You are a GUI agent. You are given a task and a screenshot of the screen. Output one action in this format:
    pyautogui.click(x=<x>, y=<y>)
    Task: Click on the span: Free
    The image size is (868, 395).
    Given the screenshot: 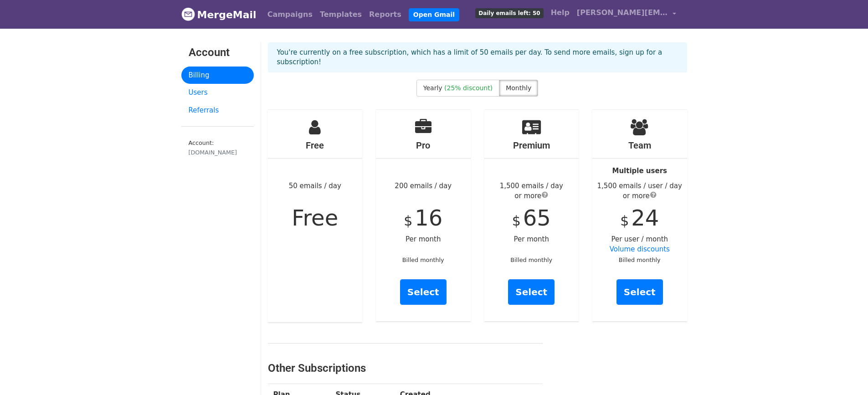 What is the action you would take?
    pyautogui.click(x=315, y=218)
    